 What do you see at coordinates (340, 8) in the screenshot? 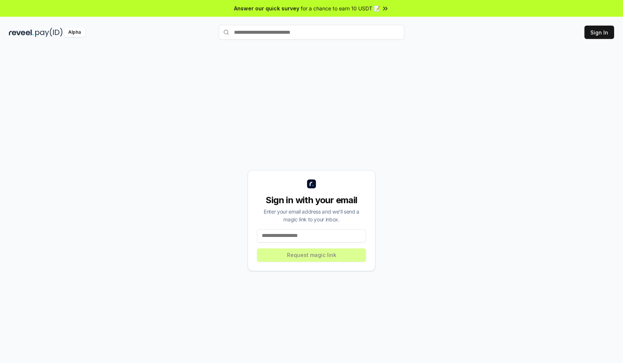
I see `span: for a chance to earn 10 USDT 📝` at bounding box center [340, 8].